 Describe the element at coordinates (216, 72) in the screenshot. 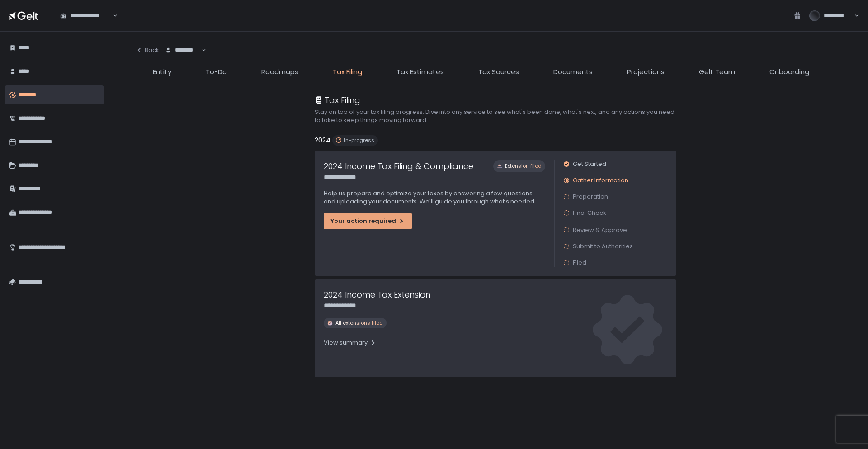

I see `span: To-Do` at that location.